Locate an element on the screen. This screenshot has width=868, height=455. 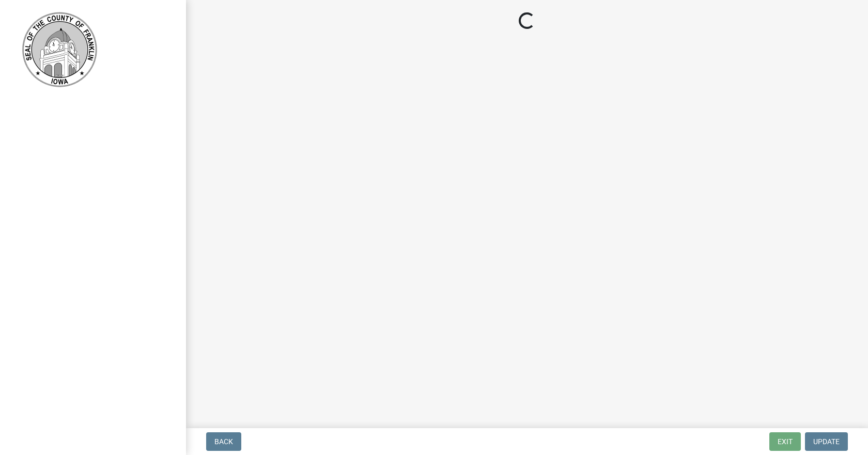
span: Update is located at coordinates (826, 442).